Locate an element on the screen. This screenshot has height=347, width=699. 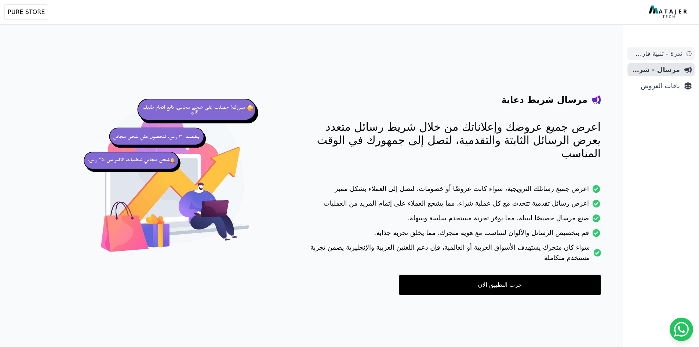
li: صنع مرسال خصيصًا لسلة، مما يوفر تجربة مستخدم سلسة وسهلة. is located at coordinates (449, 220).